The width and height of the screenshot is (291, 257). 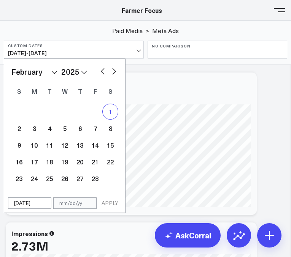 I want to click on div: 2.73M, so click(x=30, y=246).